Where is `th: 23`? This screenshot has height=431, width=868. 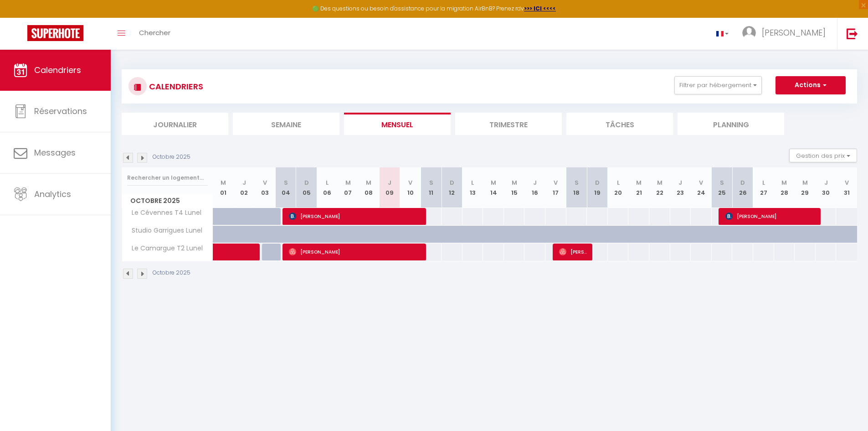
th: 23 is located at coordinates (681, 187).